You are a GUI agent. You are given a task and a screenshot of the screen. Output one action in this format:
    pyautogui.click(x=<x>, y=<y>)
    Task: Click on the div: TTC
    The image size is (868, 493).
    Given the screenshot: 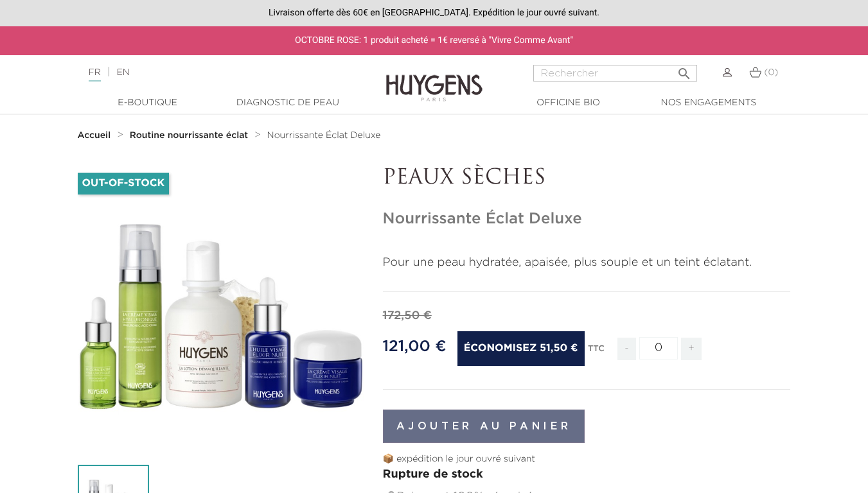 What is the action you would take?
    pyautogui.click(x=596, y=352)
    